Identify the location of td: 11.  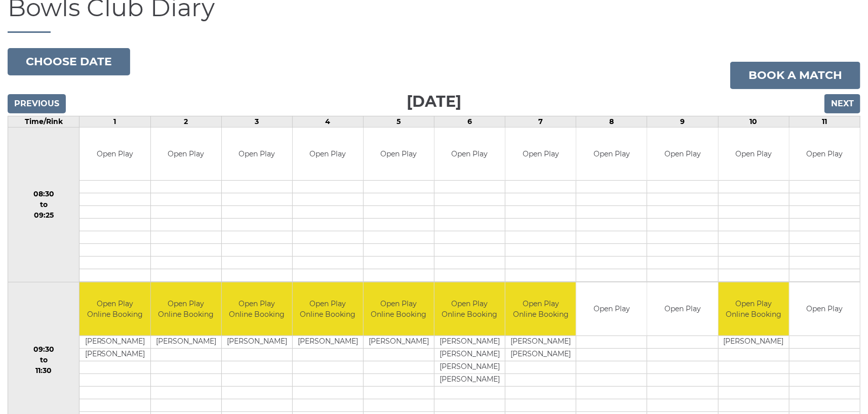
(825, 121).